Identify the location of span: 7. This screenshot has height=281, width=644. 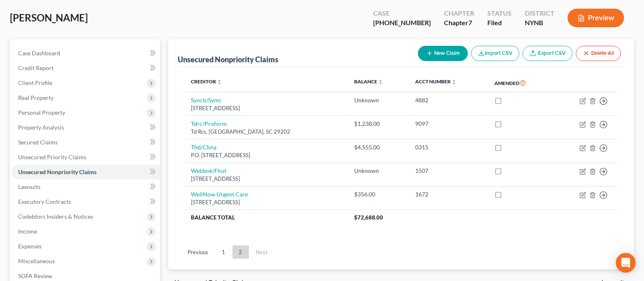
(470, 22).